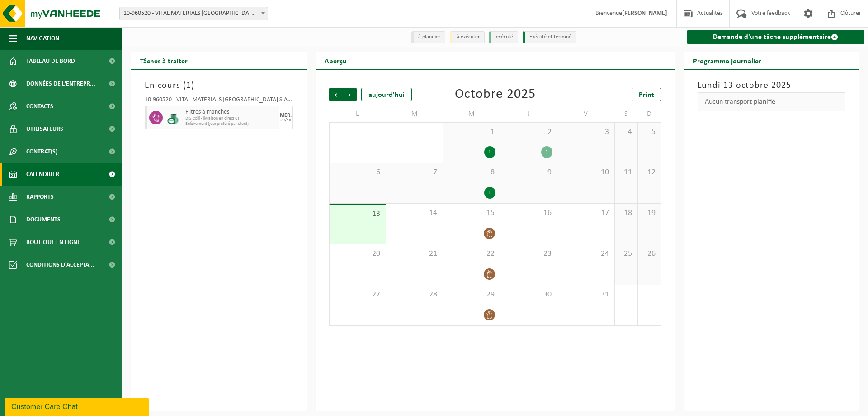 This screenshot has height=416, width=868. What do you see at coordinates (626, 254) in the screenshot?
I see `span: 25` at bounding box center [626, 254].